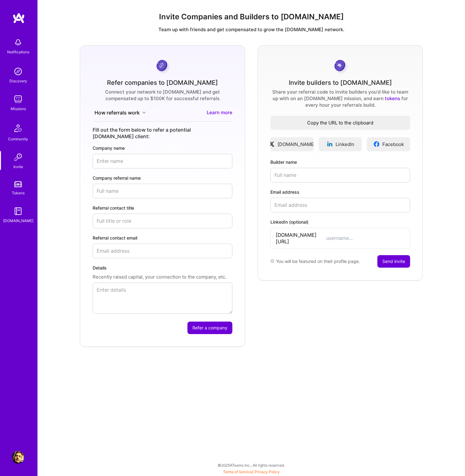 The image size is (465, 476). What do you see at coordinates (330, 144) in the screenshot?
I see `img: linkedinLogo` at bounding box center [330, 144].